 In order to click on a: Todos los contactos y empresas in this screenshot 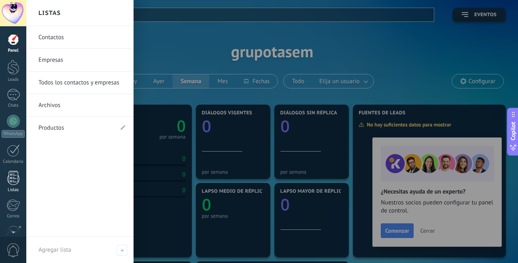, I will do `click(82, 83)`.